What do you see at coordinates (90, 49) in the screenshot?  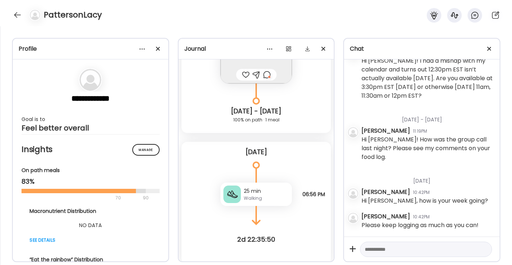 I see `div: Profile` at bounding box center [90, 49].